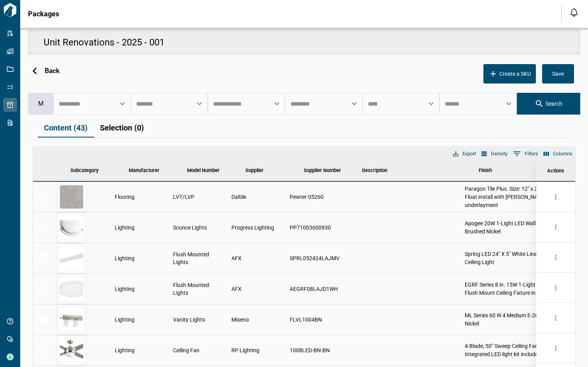 Image resolution: width=588 pixels, height=367 pixels. I want to click on button: Select columns, so click(558, 154).